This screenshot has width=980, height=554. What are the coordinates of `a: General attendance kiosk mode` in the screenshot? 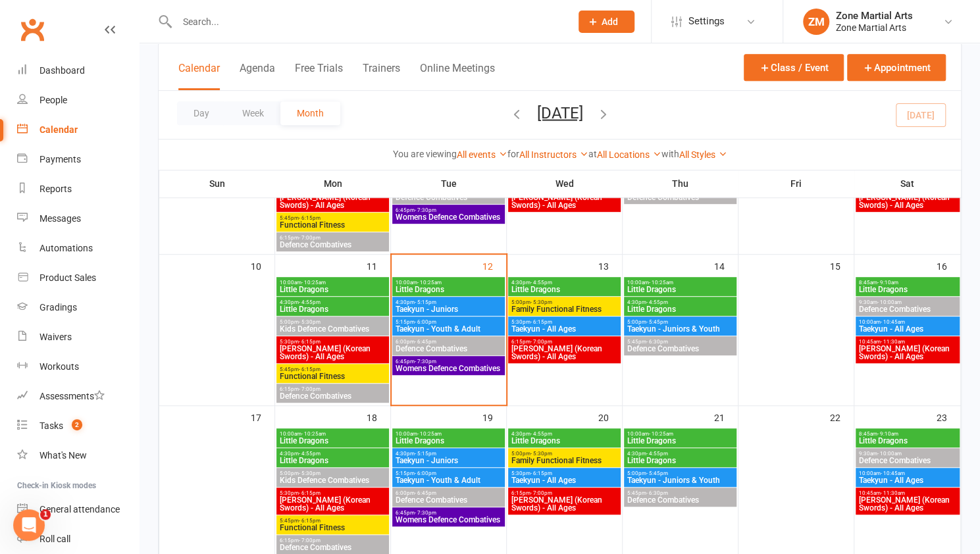 It's located at (78, 509).